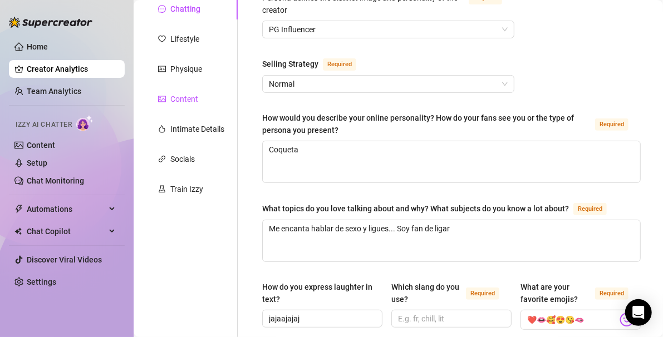  Describe the element at coordinates (41, 282) in the screenshot. I see `a: Settings` at that location.